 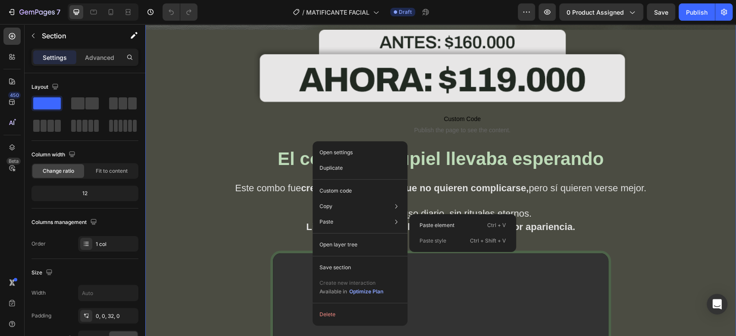 What do you see at coordinates (112, 171) in the screenshot?
I see `span: Fit to content` at bounding box center [112, 171].